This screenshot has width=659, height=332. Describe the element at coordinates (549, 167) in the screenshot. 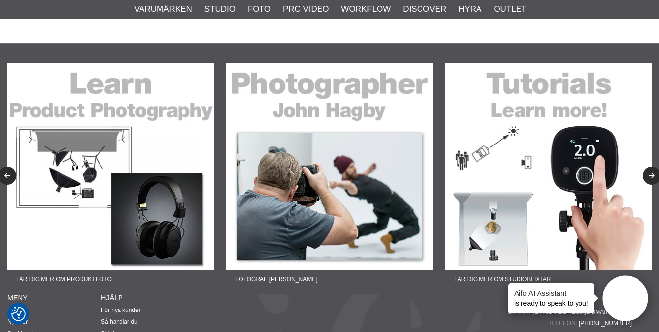

I see `img: Annons:22-01F banner-sidfot-tutorials.jpg` at that location.